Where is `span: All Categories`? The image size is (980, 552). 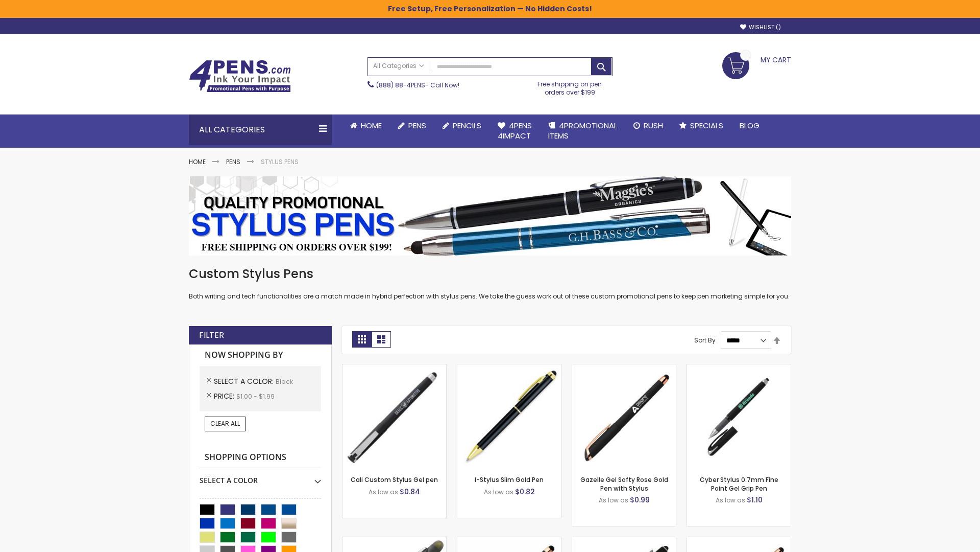 span: All Categories is located at coordinates (399, 66).